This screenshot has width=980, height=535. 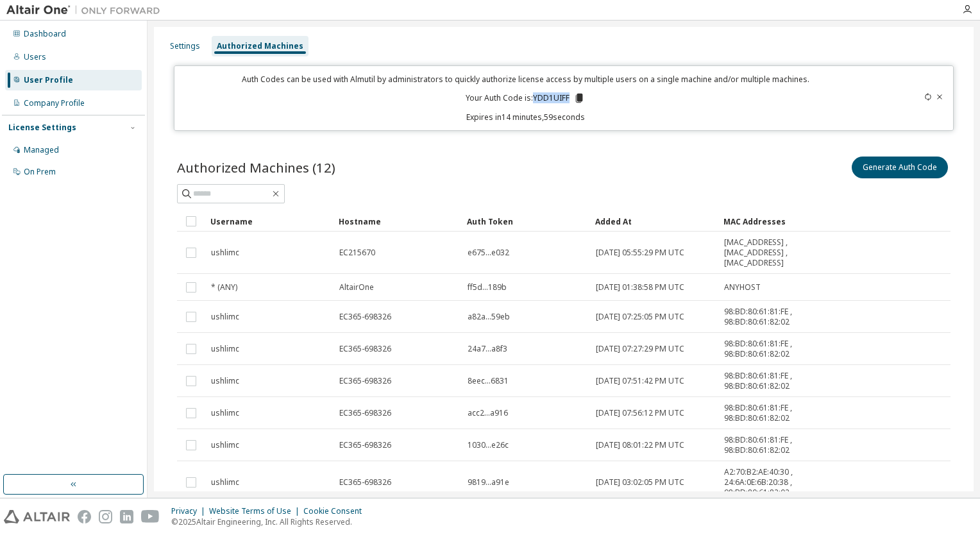 What do you see at coordinates (45, 34) in the screenshot?
I see `div: Dashboard` at bounding box center [45, 34].